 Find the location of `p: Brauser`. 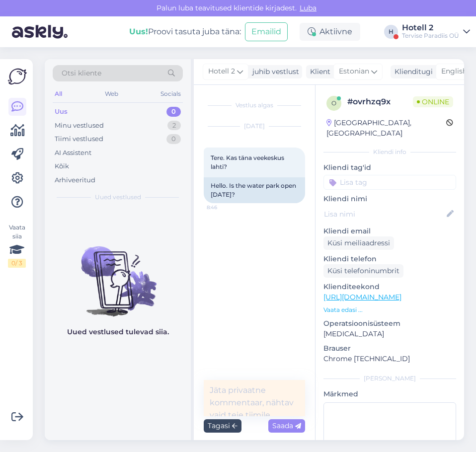

p: Brauser is located at coordinates (390, 349).